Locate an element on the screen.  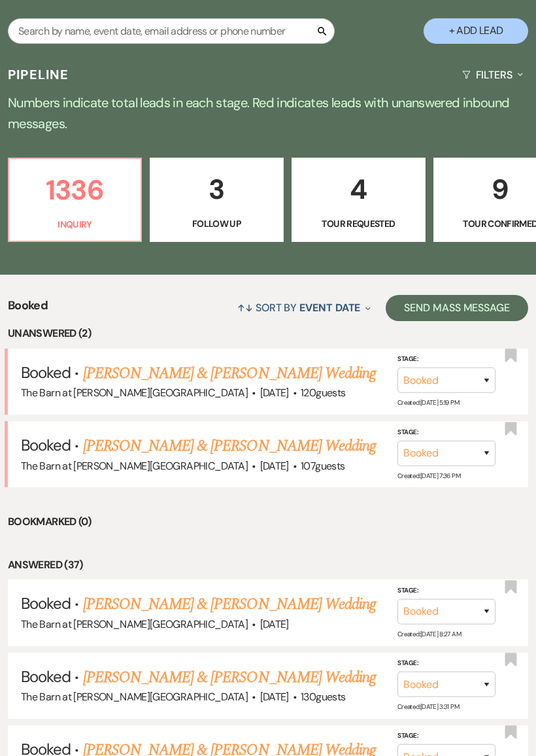
p: 4 is located at coordinates (358, 189).